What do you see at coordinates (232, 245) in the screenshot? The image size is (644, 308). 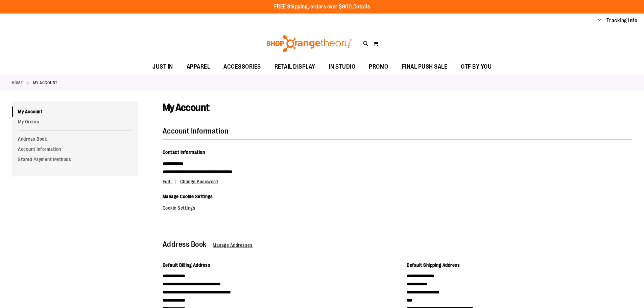 I see `span: Manage Addresses` at bounding box center [232, 245].